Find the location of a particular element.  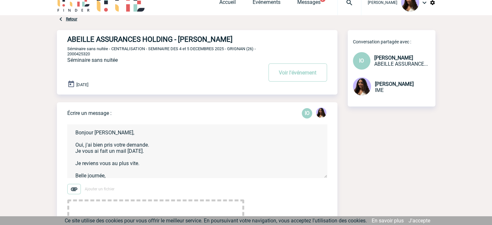

a: Retour is located at coordinates (71, 19).